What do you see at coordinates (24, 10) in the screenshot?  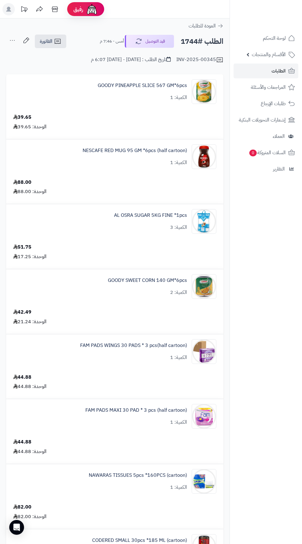 I see `a: تحديثات المنصة` at bounding box center [24, 10].